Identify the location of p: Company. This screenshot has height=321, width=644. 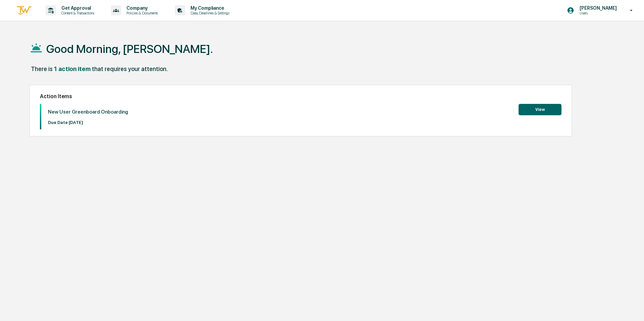
(141, 8).